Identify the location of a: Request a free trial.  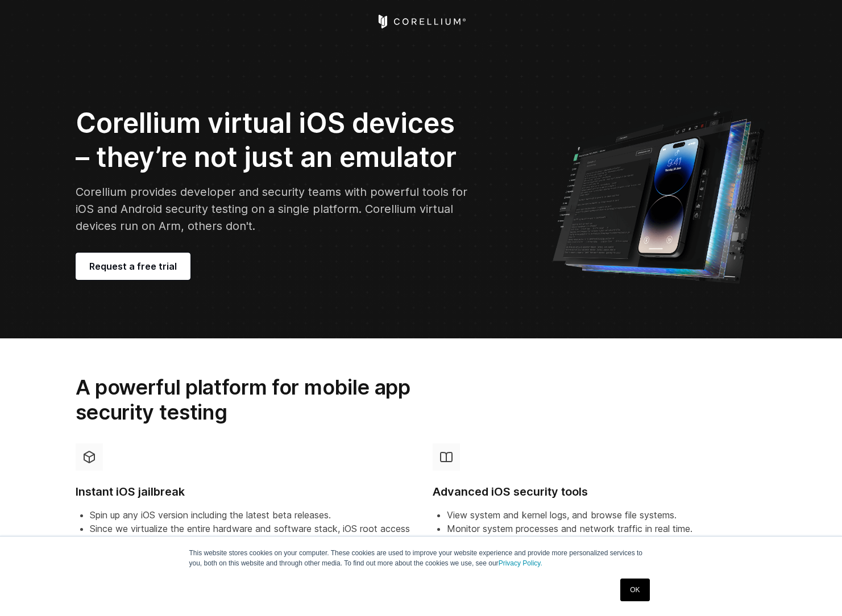
(133, 266).